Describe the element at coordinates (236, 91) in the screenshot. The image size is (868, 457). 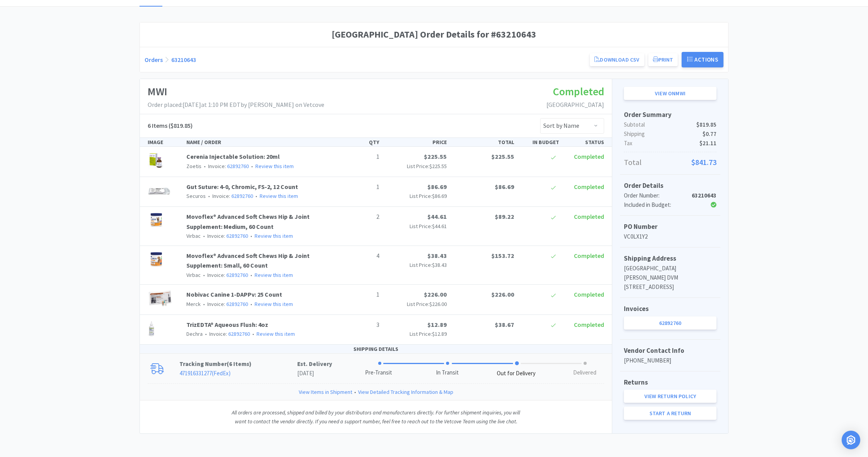
I see `h1: MWI` at that location.